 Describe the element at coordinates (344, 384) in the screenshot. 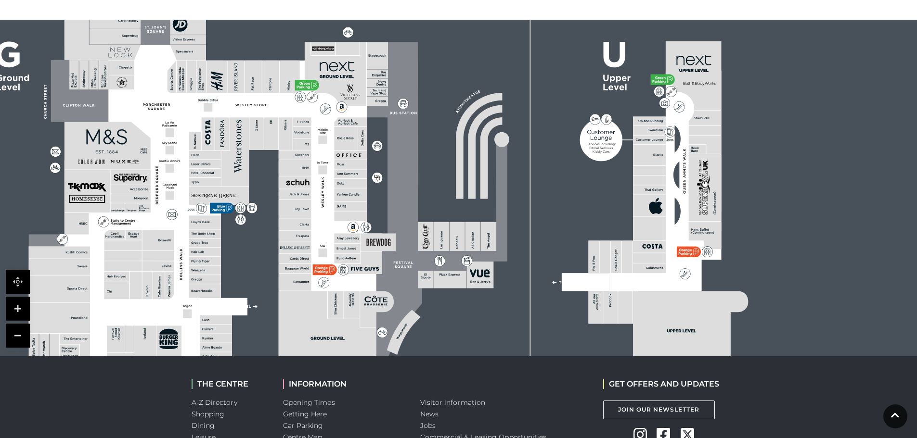

I see `h2: INFORMATION` at that location.